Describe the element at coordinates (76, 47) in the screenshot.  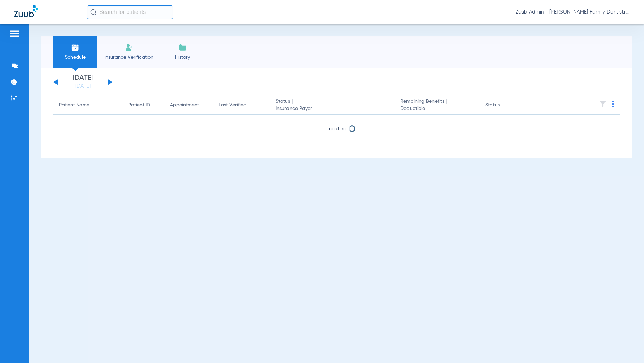
I see `img: Schedule` at that location.